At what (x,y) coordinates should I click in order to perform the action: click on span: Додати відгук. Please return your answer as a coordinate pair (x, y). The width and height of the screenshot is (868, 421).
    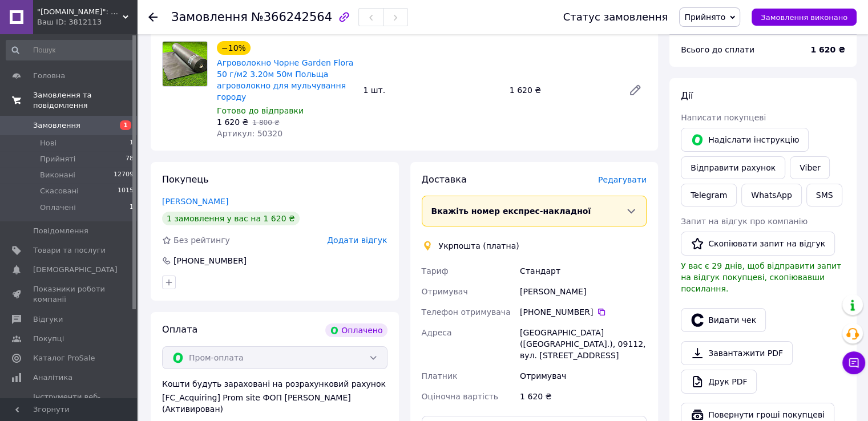
    Looking at the image, I should click on (356, 240).